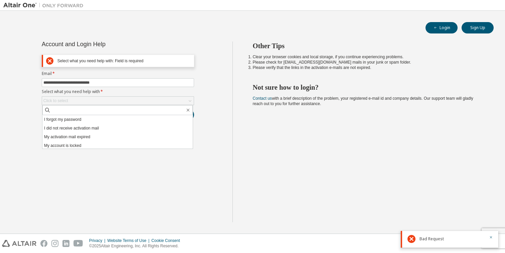  Describe the element at coordinates (44, 243) in the screenshot. I see `img: facebook.svg` at that location.